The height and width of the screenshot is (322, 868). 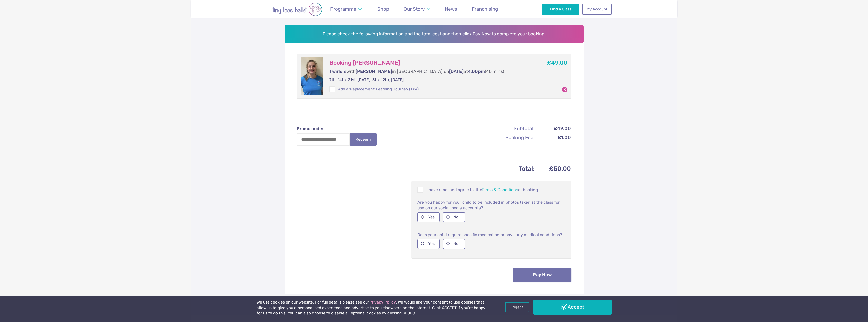 I want to click on p: Does your child require specific medication or have any medical conditions?, so click(x=491, y=235).